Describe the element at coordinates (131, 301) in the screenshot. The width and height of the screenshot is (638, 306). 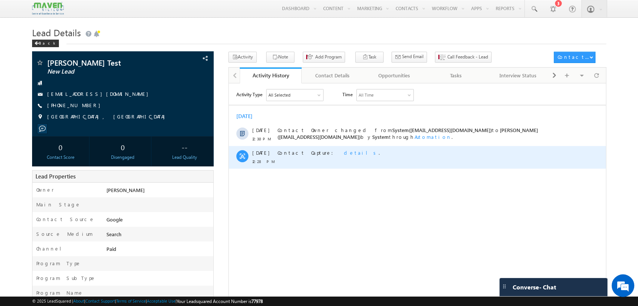
I see `a: Terms of Service` at that location.